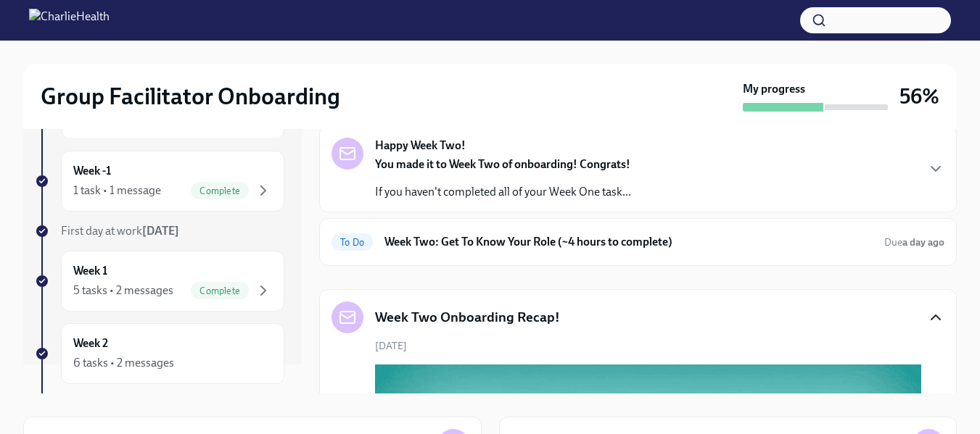 The width and height of the screenshot is (980, 434). Describe the element at coordinates (637, 242) in the screenshot. I see `a: To DoWeek Two: Get To Know Your Role (~4 hours to complete)Duea day ago` at that location.